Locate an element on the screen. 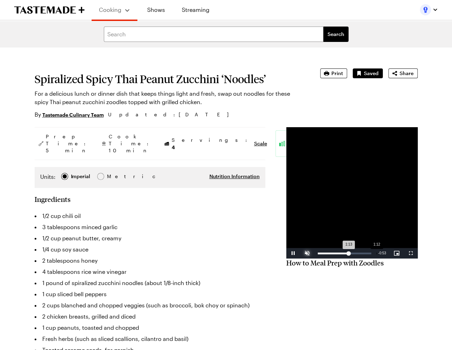  div: Imperial Metric is located at coordinates (81, 178).